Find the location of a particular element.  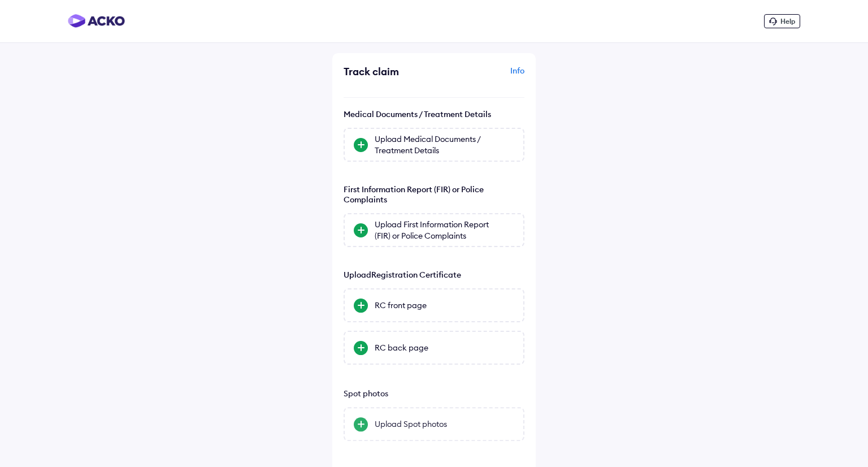

div: Upload First Information Report (FIR) or Police Complaints is located at coordinates (444, 230).